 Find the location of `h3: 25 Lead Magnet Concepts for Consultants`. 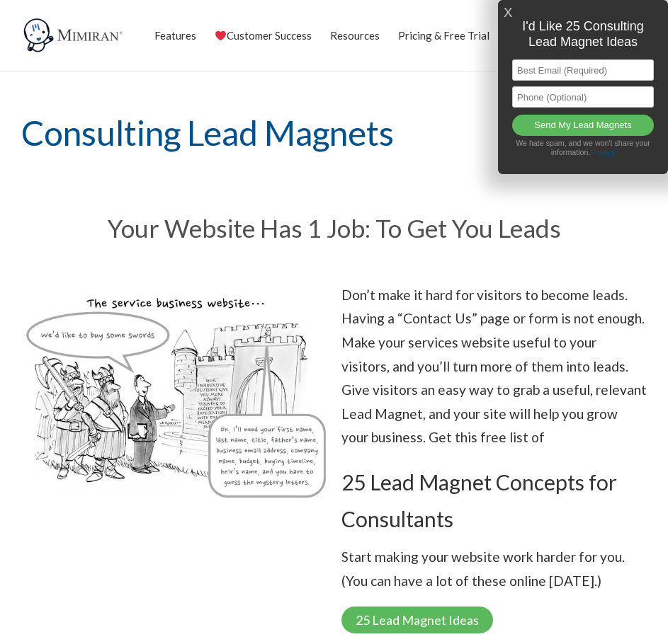

h3: 25 Lead Magnet Concepts for Consultants is located at coordinates (495, 500).